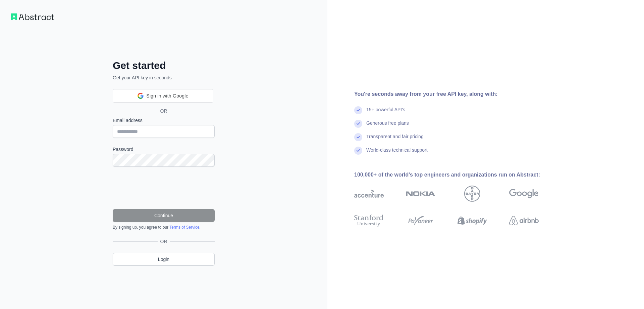  I want to click on h2: Get started, so click(164, 65).